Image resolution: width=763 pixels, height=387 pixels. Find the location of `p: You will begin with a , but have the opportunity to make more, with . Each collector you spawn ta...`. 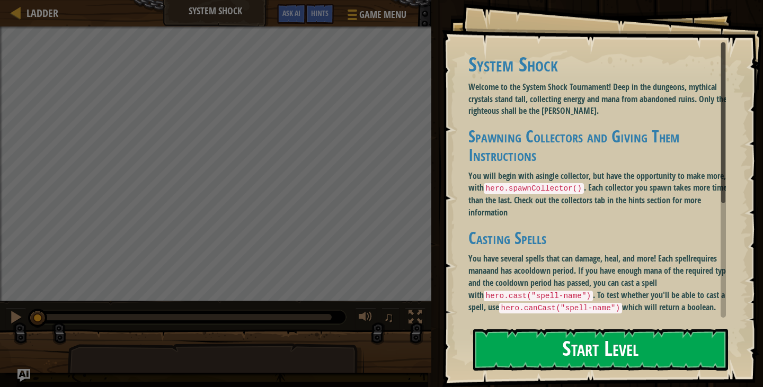

p: You will begin with a , but have the opportunity to make more, with . Each collector you spawn ta... is located at coordinates (601, 195).